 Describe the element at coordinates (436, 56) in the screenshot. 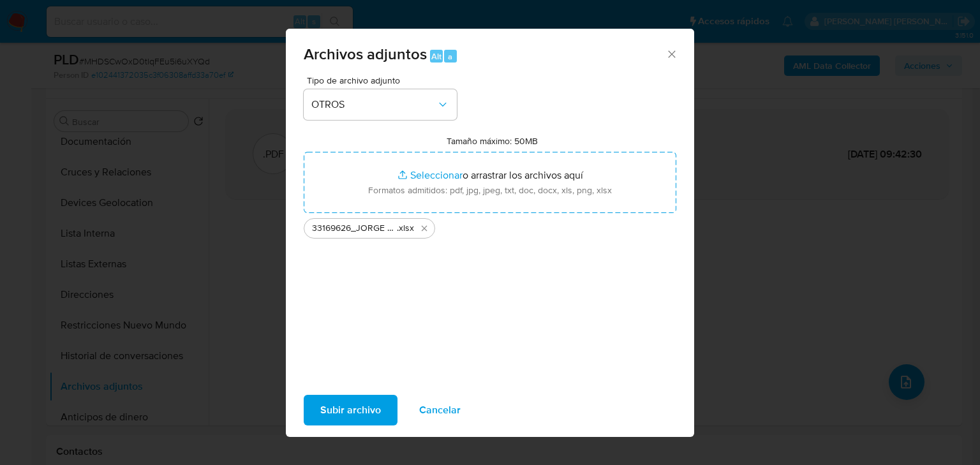

I see `span: Alt` at that location.